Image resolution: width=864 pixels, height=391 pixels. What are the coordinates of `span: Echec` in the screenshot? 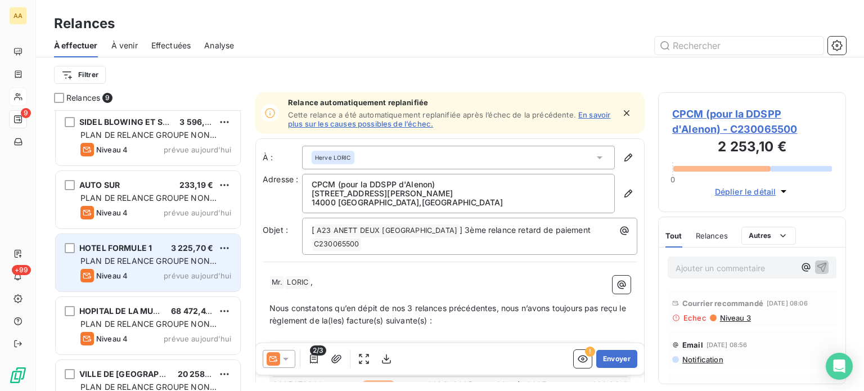 It's located at (694, 318).